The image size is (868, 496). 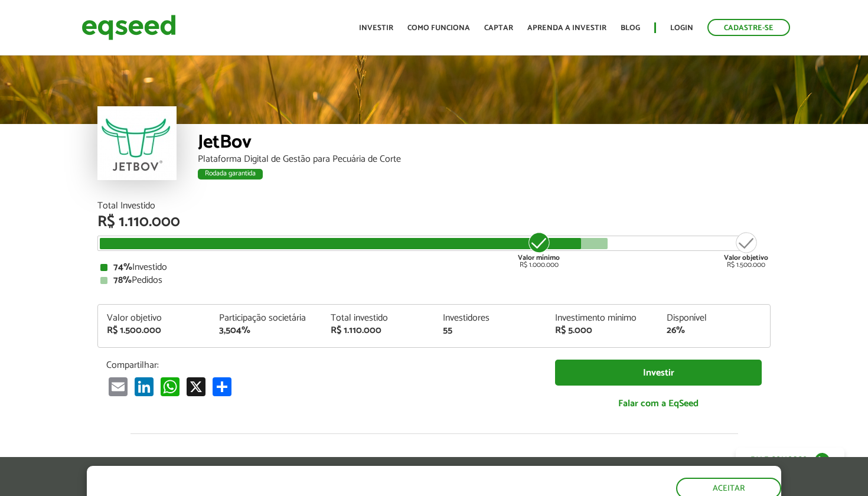 What do you see at coordinates (714, 331) in the screenshot?
I see `div: 26%` at bounding box center [714, 331].